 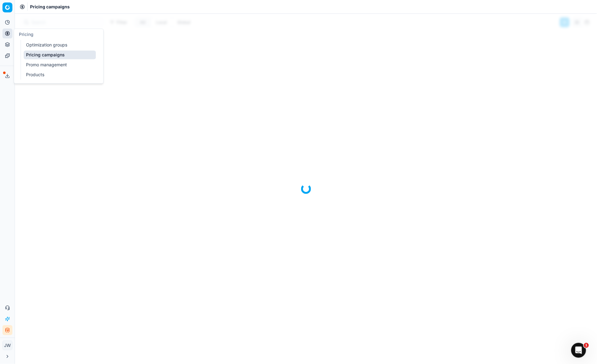 What do you see at coordinates (50, 7) in the screenshot?
I see `span: Pricing campaigns` at bounding box center [50, 7].